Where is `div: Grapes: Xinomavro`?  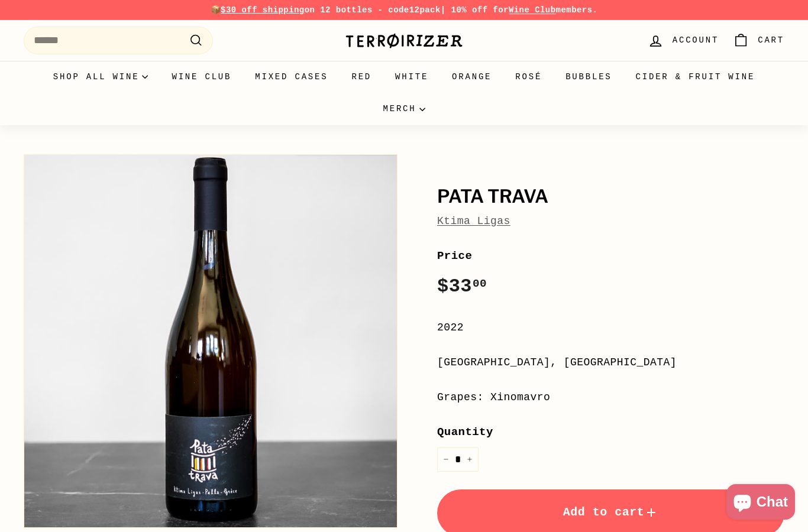 div: Grapes: Xinomavro is located at coordinates (610, 398).